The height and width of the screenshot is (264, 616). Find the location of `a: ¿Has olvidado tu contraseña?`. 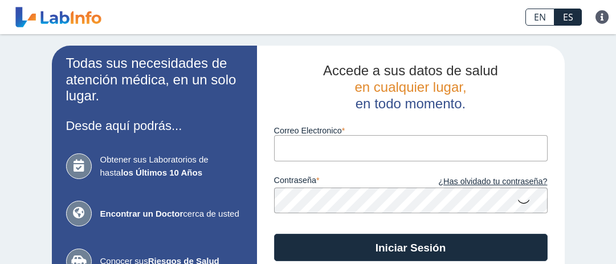

a: ¿Has olvidado tu contraseña? is located at coordinates (479, 182).